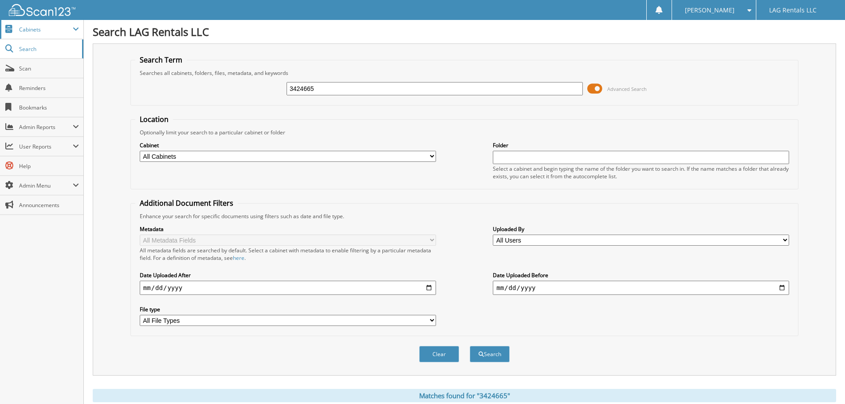 The image size is (845, 404). I want to click on label: Metadata, so click(288, 229).